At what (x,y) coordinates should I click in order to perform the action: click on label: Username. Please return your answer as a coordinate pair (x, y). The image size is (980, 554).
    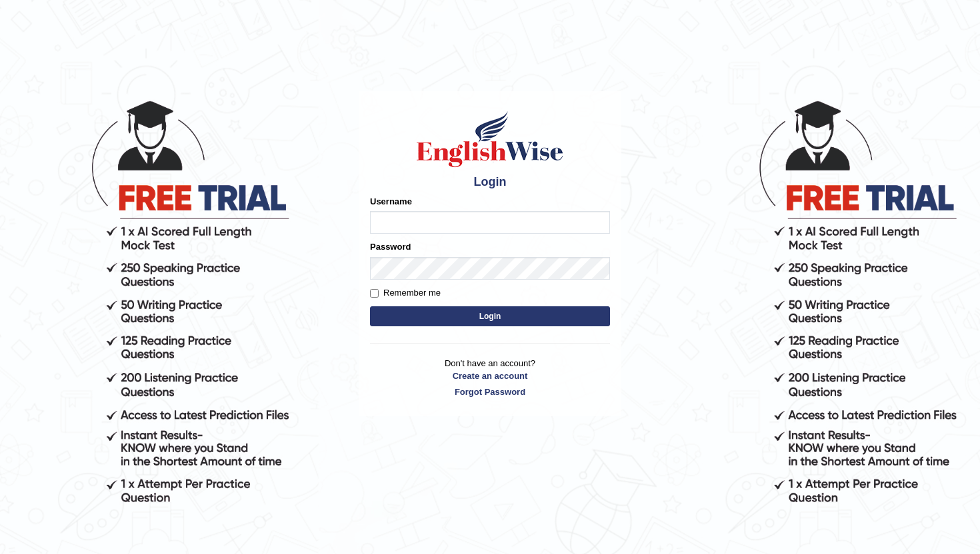
    Looking at the image, I should click on (391, 201).